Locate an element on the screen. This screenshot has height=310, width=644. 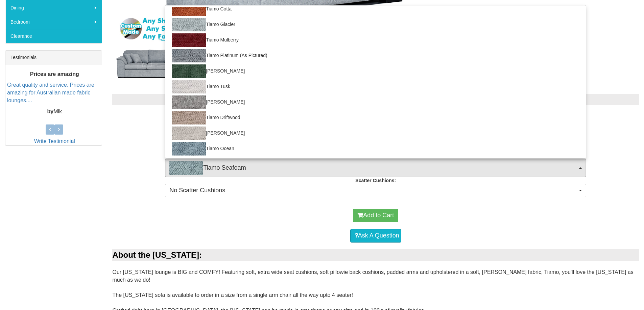
img: Tiamo Platinum (As Pictured) is located at coordinates (189, 56).